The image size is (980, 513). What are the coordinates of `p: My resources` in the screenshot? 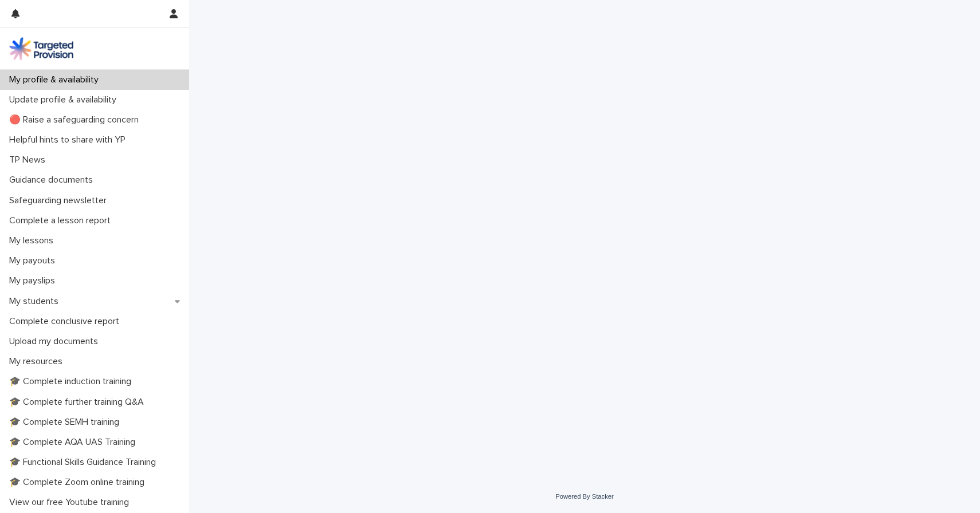 It's located at (38, 361).